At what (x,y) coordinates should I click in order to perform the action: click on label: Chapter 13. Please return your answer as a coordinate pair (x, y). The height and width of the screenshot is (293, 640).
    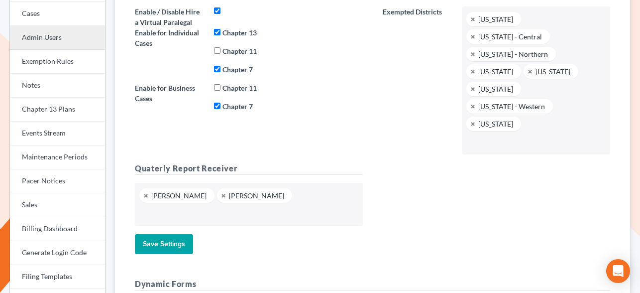
    Looking at the image, I should click on (239, 32).